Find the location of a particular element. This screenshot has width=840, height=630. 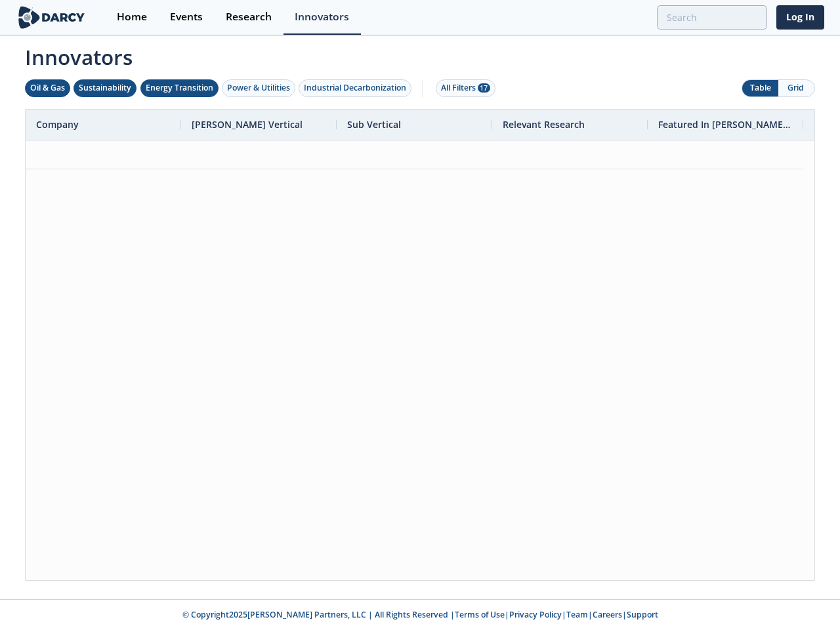

button: Sustainability is located at coordinates (105, 88).